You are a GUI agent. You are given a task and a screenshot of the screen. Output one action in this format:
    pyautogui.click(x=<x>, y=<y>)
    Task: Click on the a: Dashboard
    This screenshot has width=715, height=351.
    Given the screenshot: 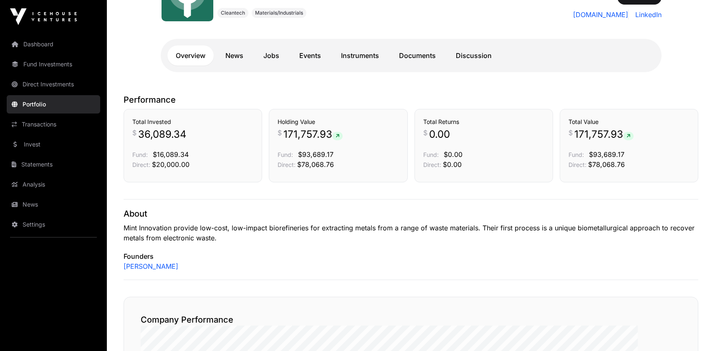 What is the action you would take?
    pyautogui.click(x=53, y=44)
    